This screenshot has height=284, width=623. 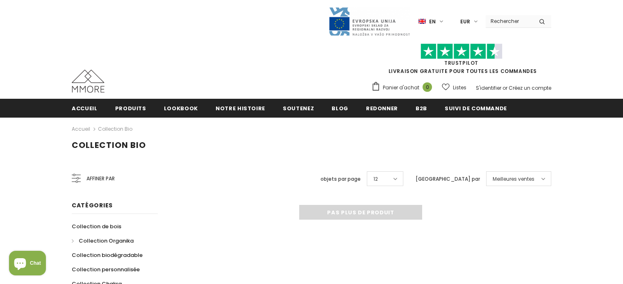 I want to click on inbox-online-store-chat: Shopify online store chat, so click(x=27, y=264).